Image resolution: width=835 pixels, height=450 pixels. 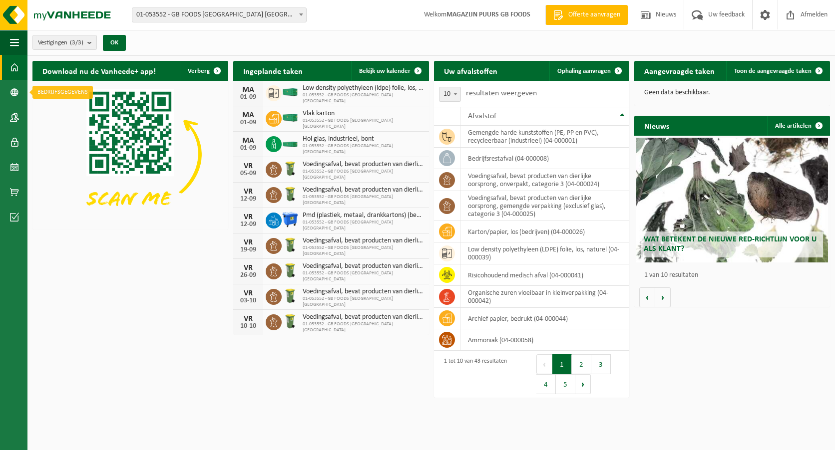 I want to click on a: Wat betekent de nieuwe RED-richtlijn voor u als klant?, so click(x=732, y=200).